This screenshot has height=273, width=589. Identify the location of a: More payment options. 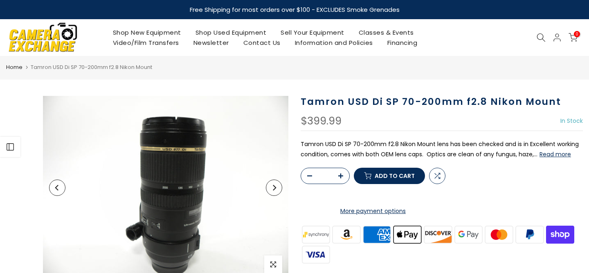
(373, 211).